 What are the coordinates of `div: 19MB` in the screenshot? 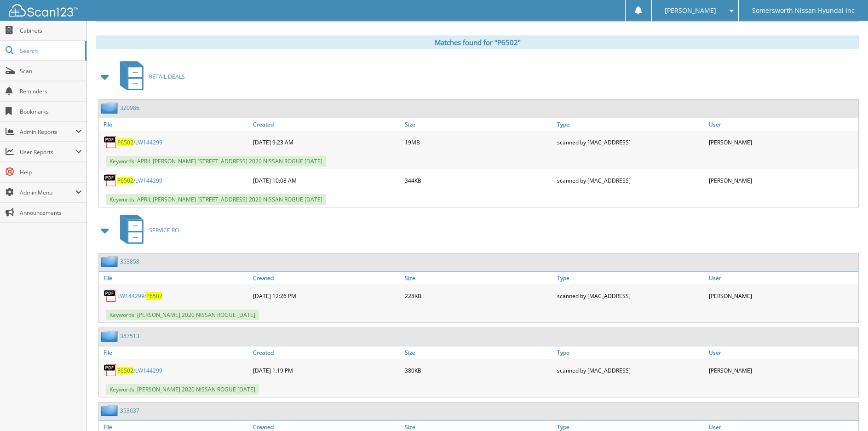 It's located at (479, 142).